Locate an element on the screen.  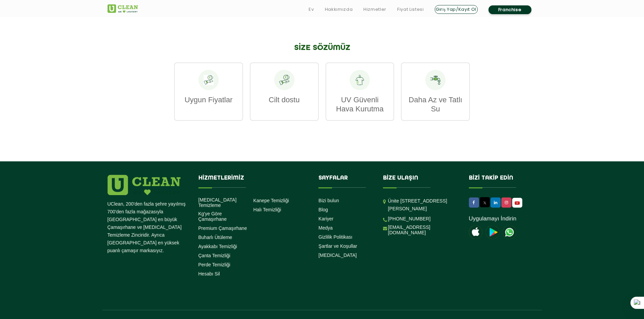
font: Ayakkabı Temizliği is located at coordinates (218, 247).